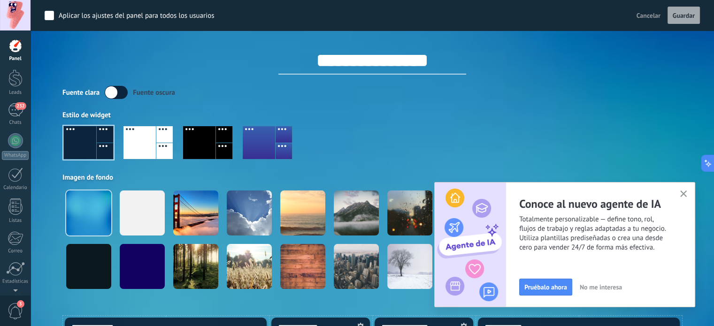  Describe the element at coordinates (15, 122) in the screenshot. I see `div: Chats` at that location.